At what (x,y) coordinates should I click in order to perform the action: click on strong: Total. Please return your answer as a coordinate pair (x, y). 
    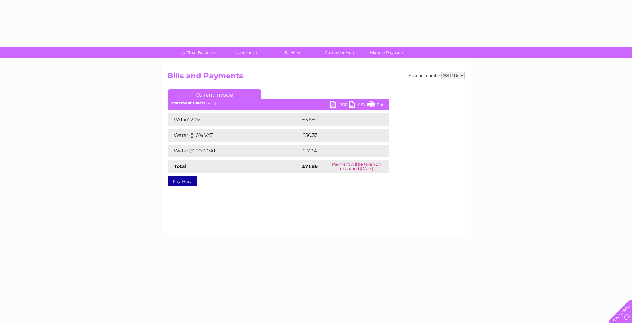
    Looking at the image, I should click on (180, 166).